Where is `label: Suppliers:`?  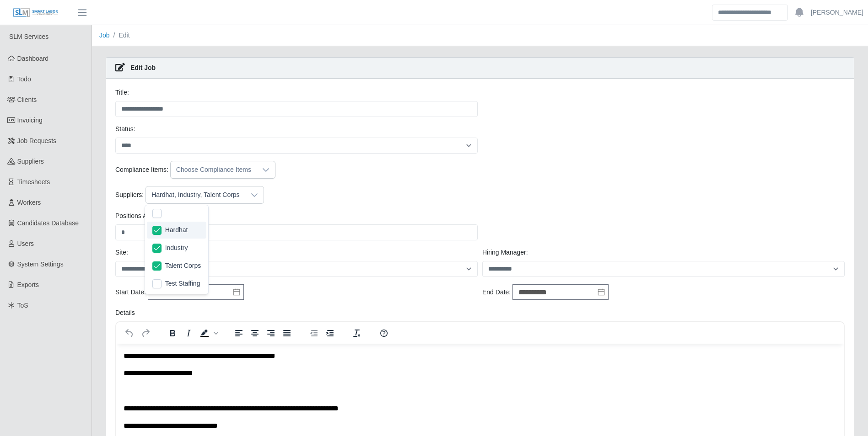
label: Suppliers: is located at coordinates (130, 194).